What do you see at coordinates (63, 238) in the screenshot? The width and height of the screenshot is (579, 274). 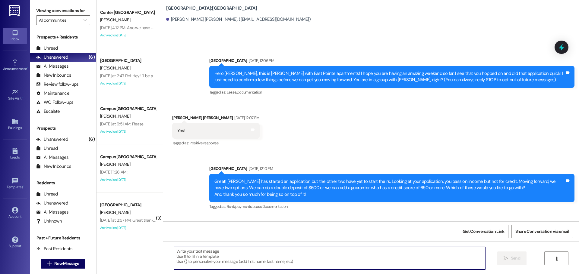 I see `div: Past + Future Residents` at bounding box center [63, 238].